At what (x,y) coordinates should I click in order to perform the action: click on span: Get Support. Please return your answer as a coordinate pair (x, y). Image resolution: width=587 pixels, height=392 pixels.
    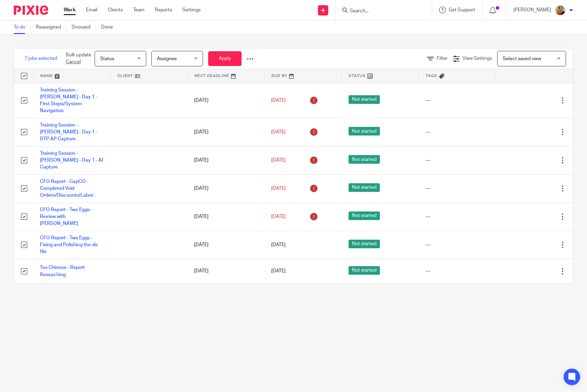
    Looking at the image, I should click on (462, 10).